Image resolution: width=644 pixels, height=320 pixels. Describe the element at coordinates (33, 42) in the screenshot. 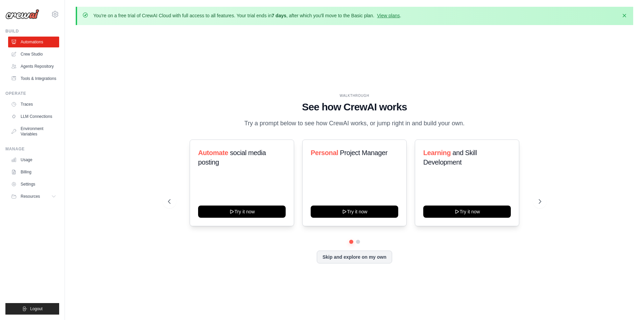

I see `a: Automations` at that location.